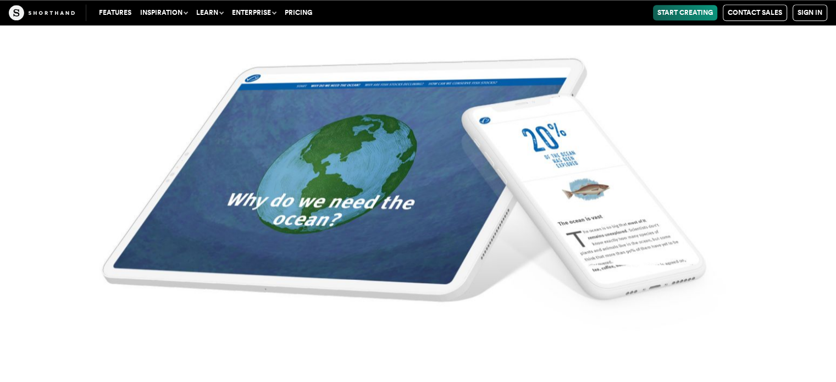 The height and width of the screenshot is (382, 836). Describe the element at coordinates (42, 13) in the screenshot. I see `img: The Craft` at that location.